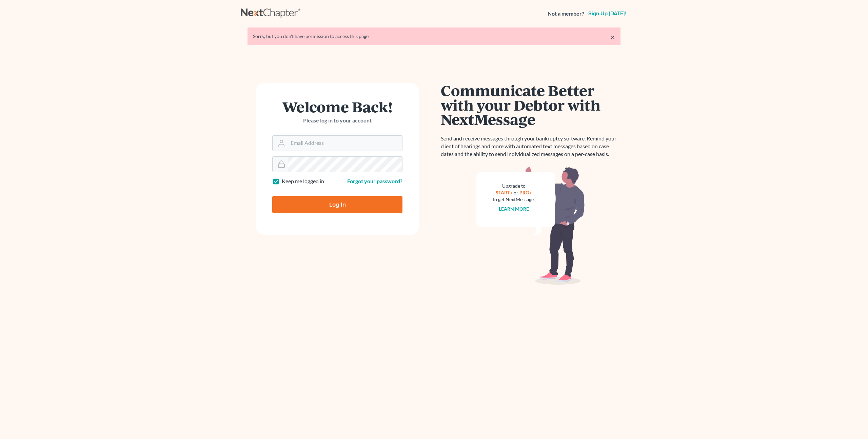 The image size is (868, 439). I want to click on a: Learn more, so click(514, 208).